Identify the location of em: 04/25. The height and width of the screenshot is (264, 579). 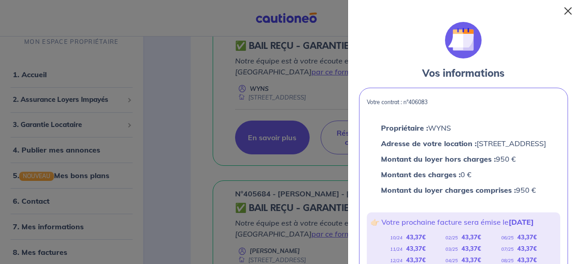
(451, 261).